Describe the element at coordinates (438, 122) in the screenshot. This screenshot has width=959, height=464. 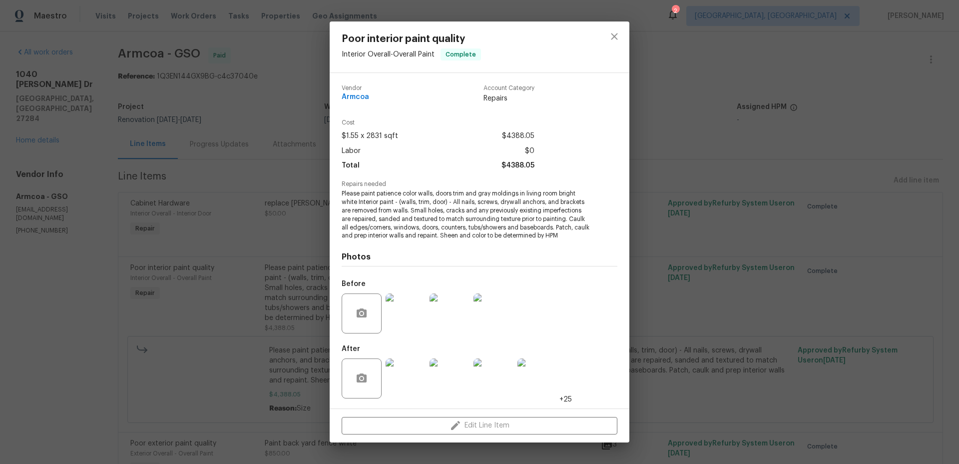
I see `span: Cost` at that location.